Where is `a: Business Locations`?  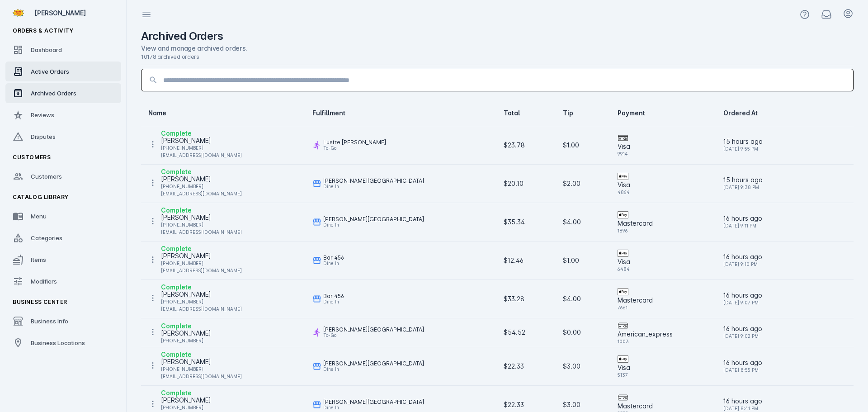 a: Business Locations is located at coordinates (64, 343).